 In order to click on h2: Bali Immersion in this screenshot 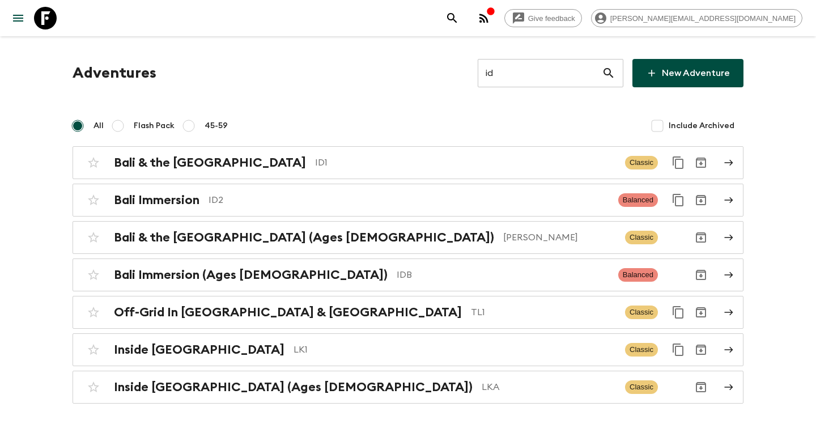, I will do `click(156, 200)`.